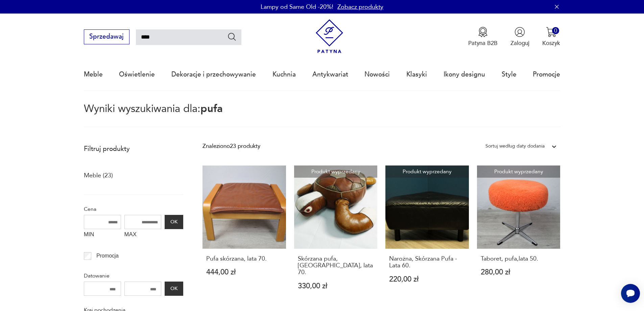 The height and width of the screenshot is (311, 644). I want to click on h3: Taboret, pufa,lata 50., so click(519, 259).